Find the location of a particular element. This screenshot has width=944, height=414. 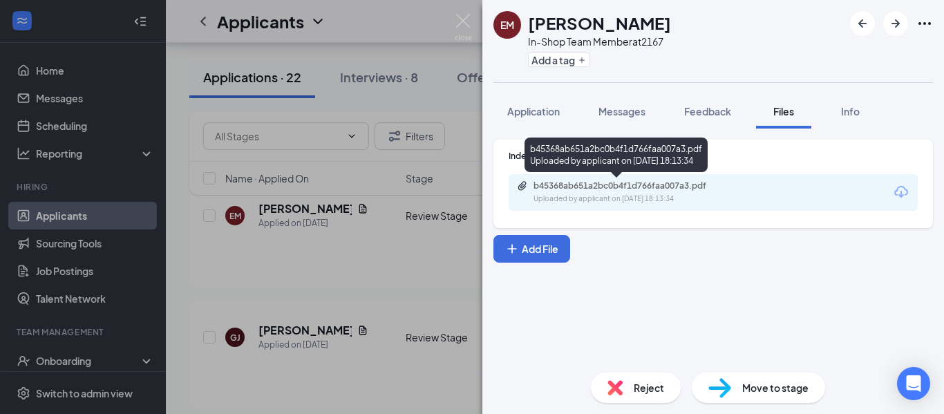

span: Feedback is located at coordinates (708, 111).